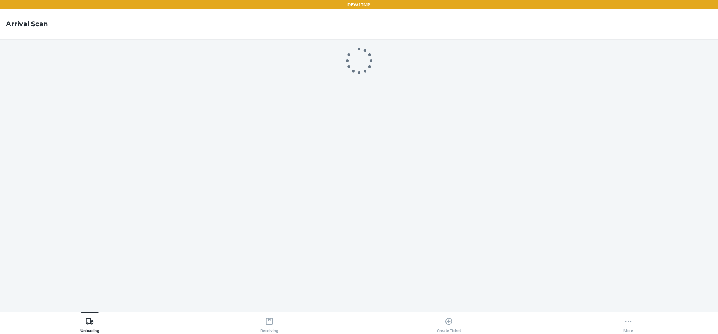 Image resolution: width=718 pixels, height=334 pixels. What do you see at coordinates (269, 322) in the screenshot?
I see `button: Receiving` at bounding box center [269, 322].